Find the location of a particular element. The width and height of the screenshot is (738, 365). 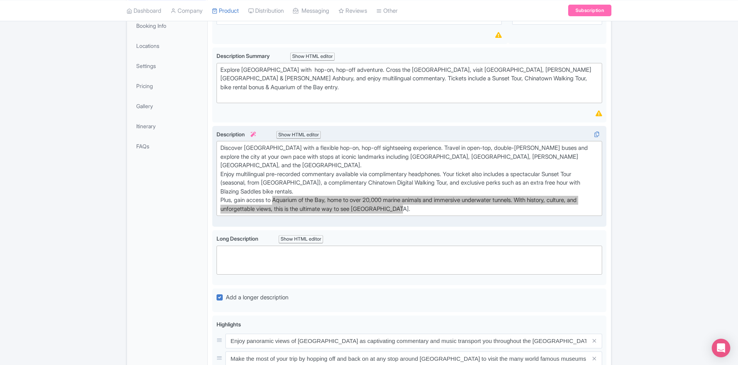

a: Locations is located at coordinates (167, 46).